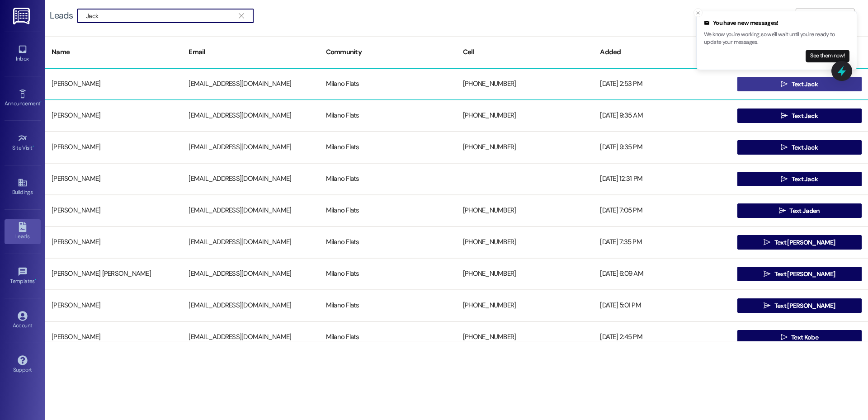 The height and width of the screenshot is (420, 868). Describe the element at coordinates (662, 52) in the screenshot. I see `div: Added` at that location.